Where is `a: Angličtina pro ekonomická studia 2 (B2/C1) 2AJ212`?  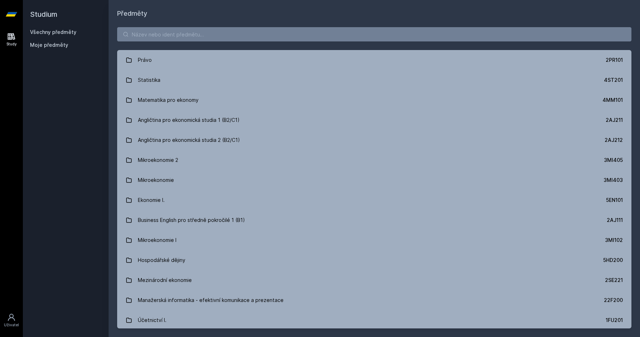 a: Angličtina pro ekonomická studia 2 (B2/C1) 2AJ212 is located at coordinates (374, 140).